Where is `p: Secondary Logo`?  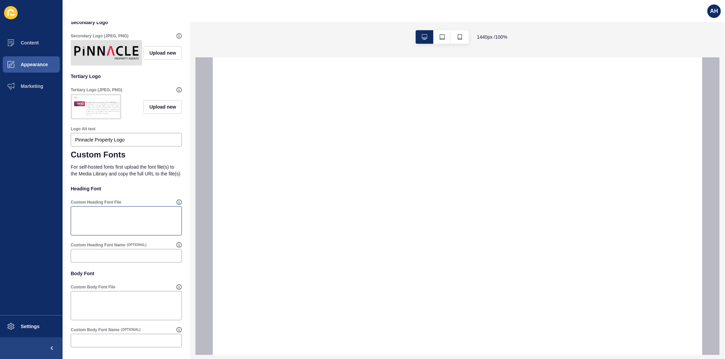 p: Secondary Logo is located at coordinates (126, 22).